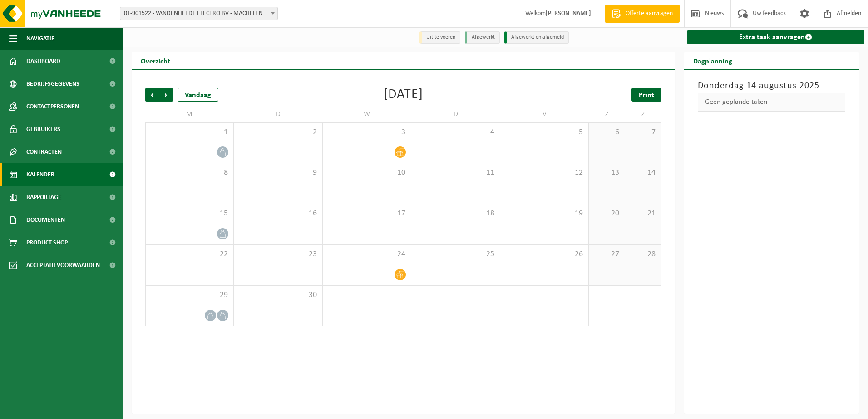 The width and height of the screenshot is (868, 419). Describe the element at coordinates (189, 133) in the screenshot. I see `span: 1` at that location.